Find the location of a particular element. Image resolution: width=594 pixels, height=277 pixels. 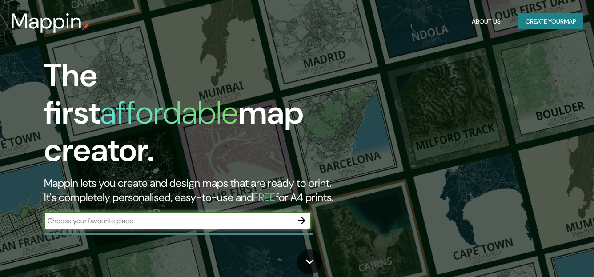

h5: FREE is located at coordinates (264, 197).